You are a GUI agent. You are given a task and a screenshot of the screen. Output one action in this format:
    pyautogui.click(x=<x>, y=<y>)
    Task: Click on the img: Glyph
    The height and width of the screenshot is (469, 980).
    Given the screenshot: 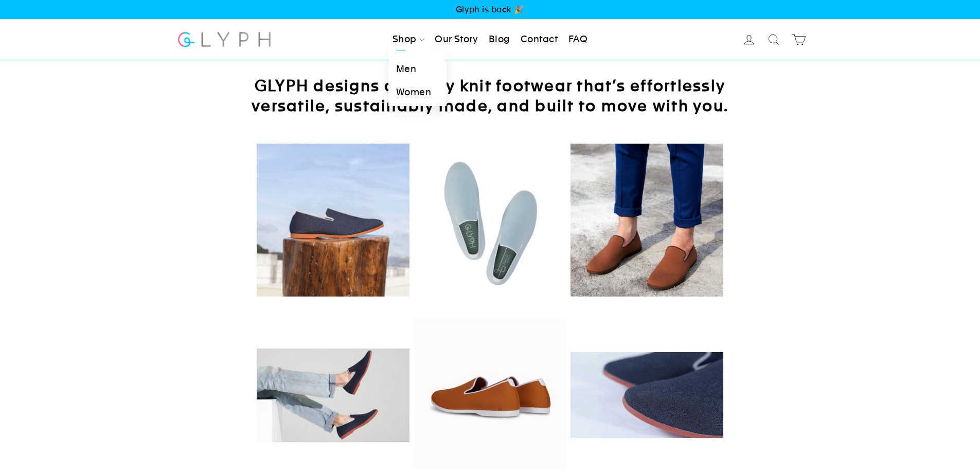 What is the action you would take?
    pyautogui.click(x=224, y=39)
    